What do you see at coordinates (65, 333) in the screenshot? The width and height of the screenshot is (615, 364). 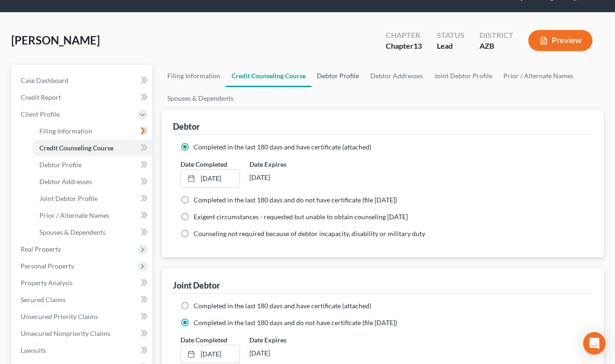 I see `span: Unsecured Nonpriority Claims` at bounding box center [65, 333].